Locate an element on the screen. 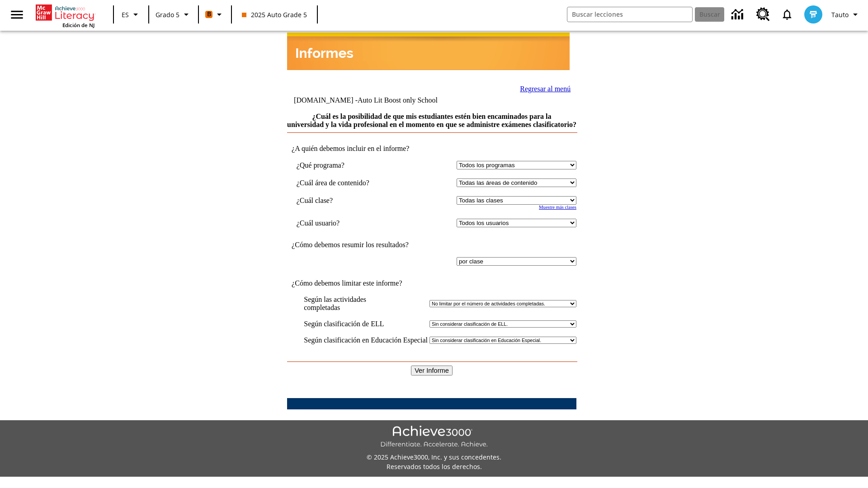 Image resolution: width=868 pixels, height=488 pixels. a: Notificaciones is located at coordinates (787, 14).